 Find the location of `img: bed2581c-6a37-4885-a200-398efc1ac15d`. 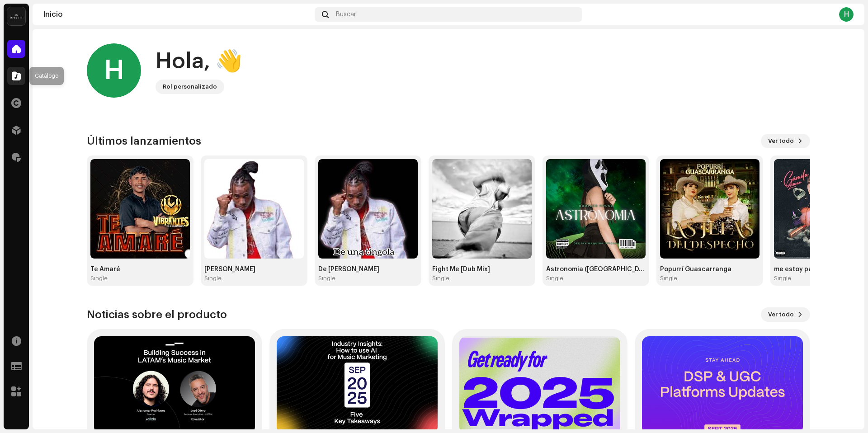

img: bed2581c-6a37-4885-a200-398efc1ac15d is located at coordinates (140, 209).